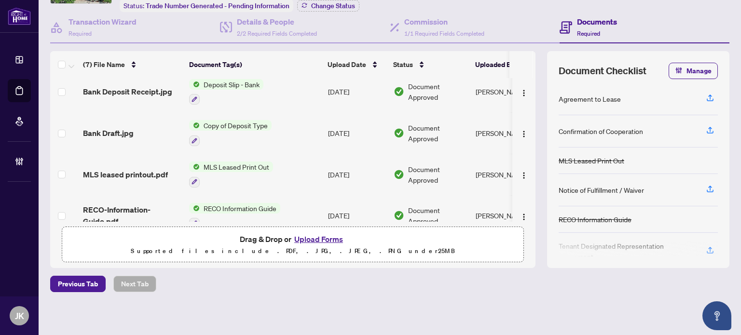 The width and height of the screenshot is (741, 335). Describe the element at coordinates (507, 65) in the screenshot. I see `th: Uploaded By` at that location.